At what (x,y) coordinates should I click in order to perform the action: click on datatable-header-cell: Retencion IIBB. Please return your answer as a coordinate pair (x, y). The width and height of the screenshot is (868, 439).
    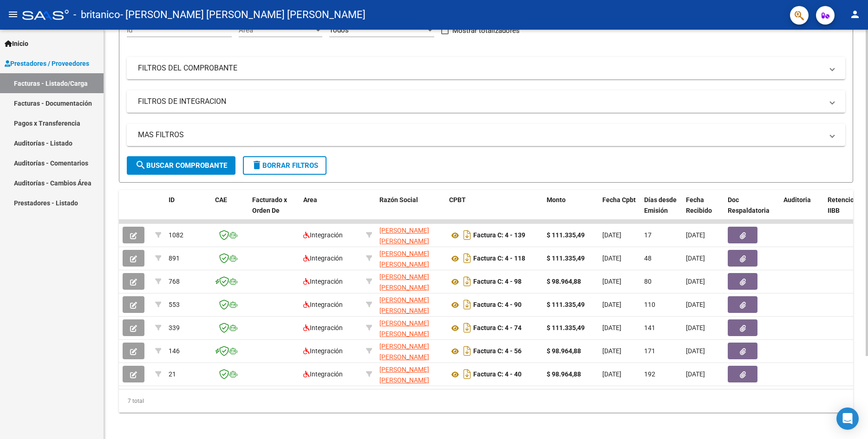
    Looking at the image, I should click on (842, 211).